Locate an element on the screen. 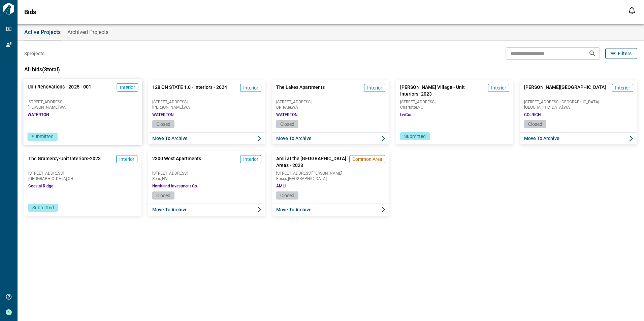  button: Filters is located at coordinates (621, 53).